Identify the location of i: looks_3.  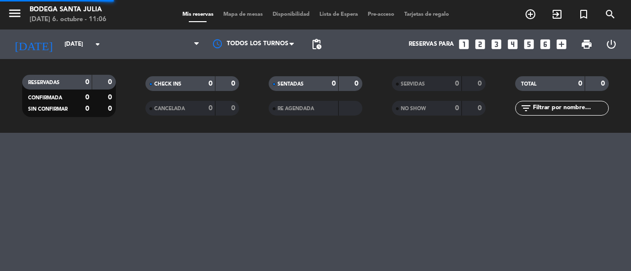
(496, 44).